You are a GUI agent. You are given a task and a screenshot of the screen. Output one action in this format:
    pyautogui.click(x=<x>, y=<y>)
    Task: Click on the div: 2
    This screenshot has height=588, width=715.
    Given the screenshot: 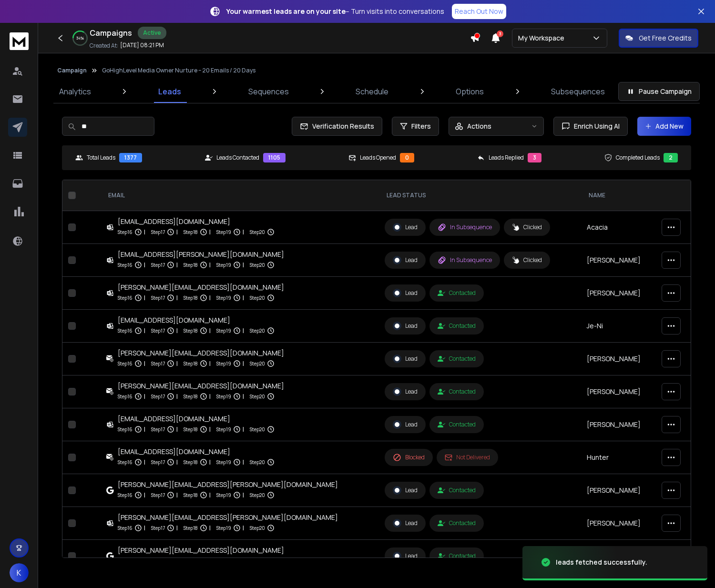 What is the action you would take?
    pyautogui.click(x=670, y=157)
    